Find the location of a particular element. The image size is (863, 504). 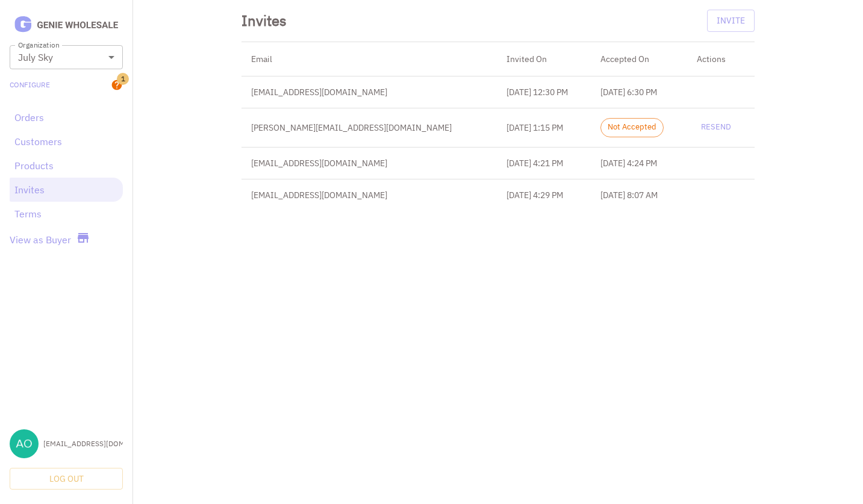

th: Accepted On is located at coordinates (639, 59).